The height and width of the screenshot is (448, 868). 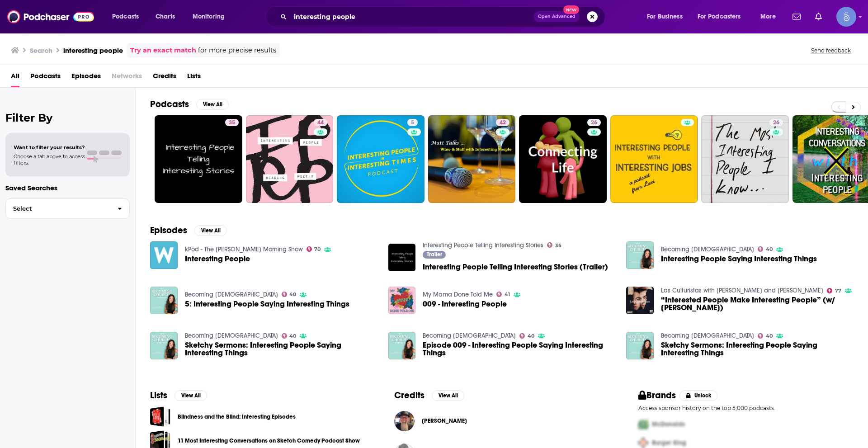 I want to click on a: 42, so click(x=502, y=122).